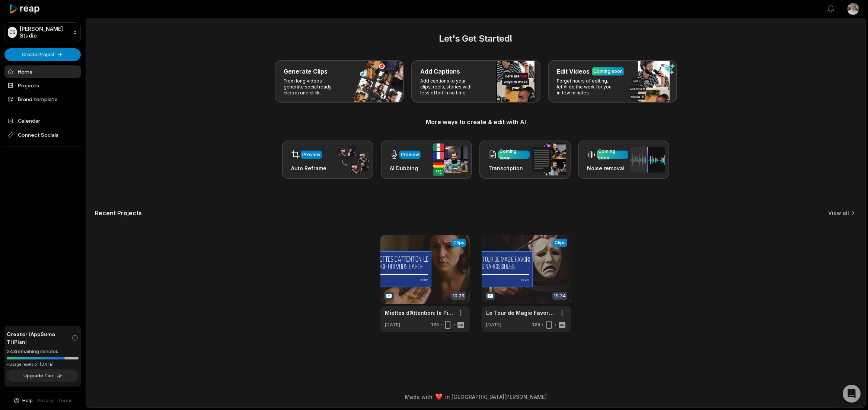  What do you see at coordinates (839, 213) in the screenshot?
I see `a: View all` at bounding box center [839, 213].